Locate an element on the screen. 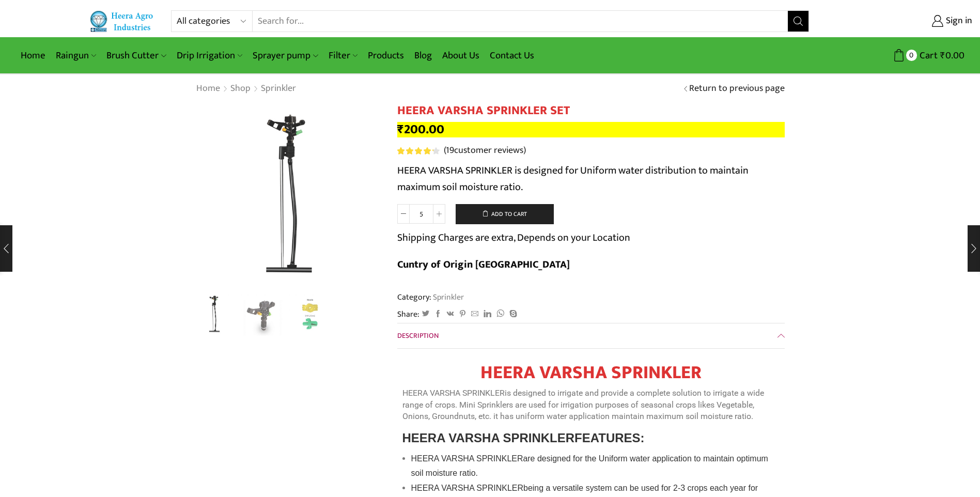 The height and width of the screenshot is (497, 980). nav: Breadcrumb is located at coordinates (245, 89).